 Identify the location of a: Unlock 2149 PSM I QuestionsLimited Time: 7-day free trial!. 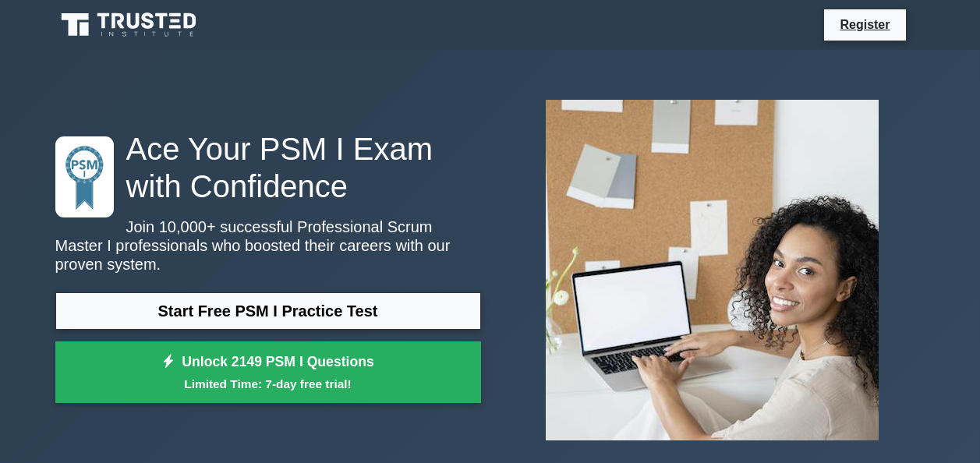
(268, 372).